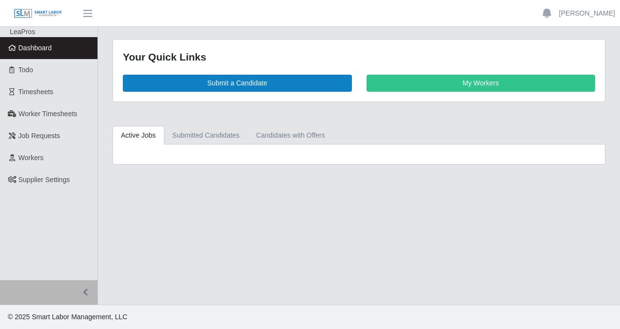 This screenshot has height=329, width=620. What do you see at coordinates (39, 135) in the screenshot?
I see `span: Job Requests` at bounding box center [39, 135].